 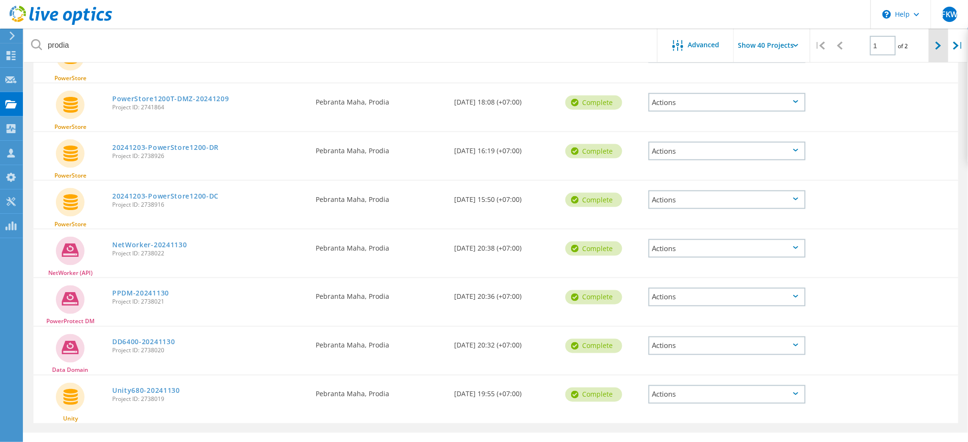 What do you see at coordinates (704, 45) in the screenshot?
I see `span: Advanced` at bounding box center [704, 45].